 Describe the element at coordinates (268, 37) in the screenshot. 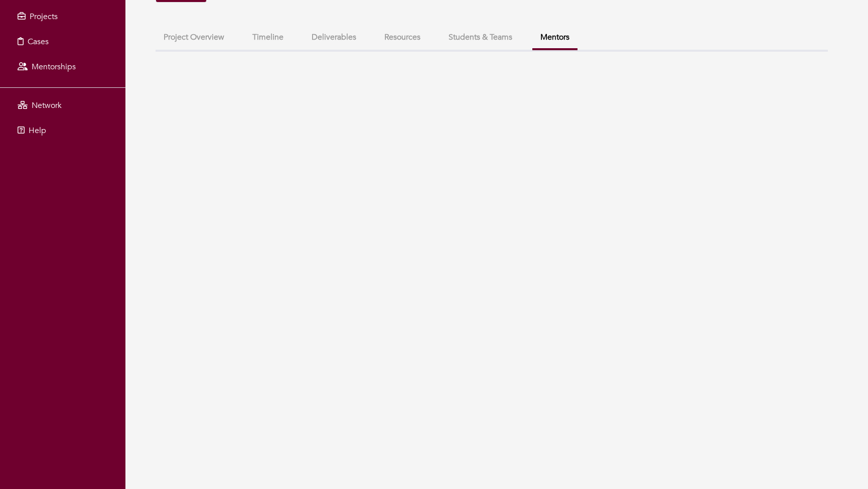

I see `button: Timeline` at that location.